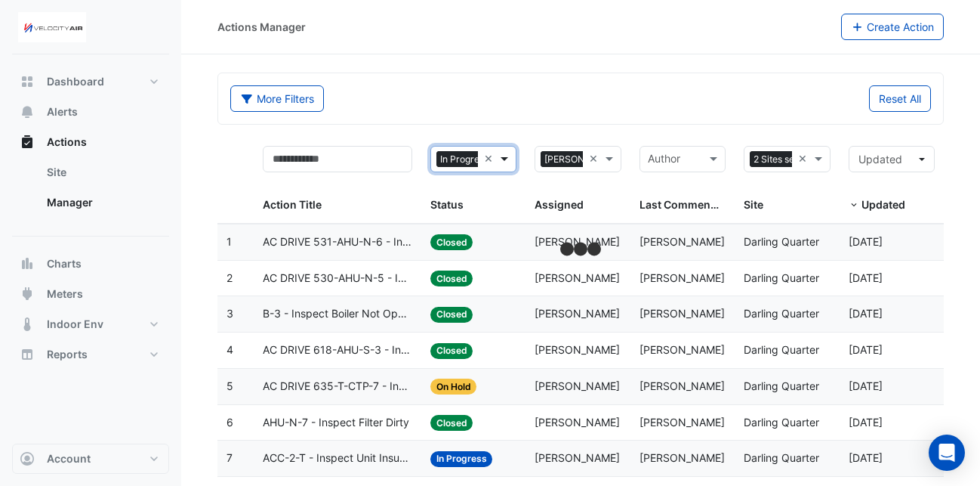 The image size is (980, 486). Describe the element at coordinates (865, 458) in the screenshot. I see `span: 2025-08-26T14:05:48.754` at that location.